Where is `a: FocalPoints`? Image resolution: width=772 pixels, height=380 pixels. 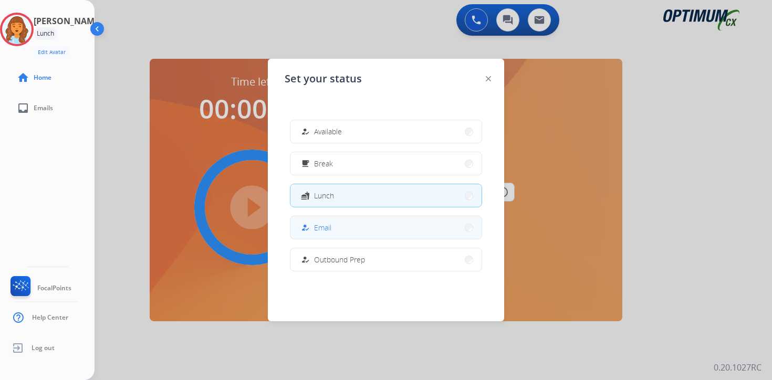
a: FocalPoints is located at coordinates (40, 288).